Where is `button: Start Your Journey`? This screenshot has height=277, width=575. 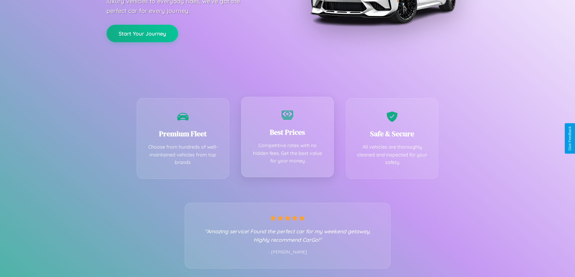 button: Start Your Journey is located at coordinates (142, 33).